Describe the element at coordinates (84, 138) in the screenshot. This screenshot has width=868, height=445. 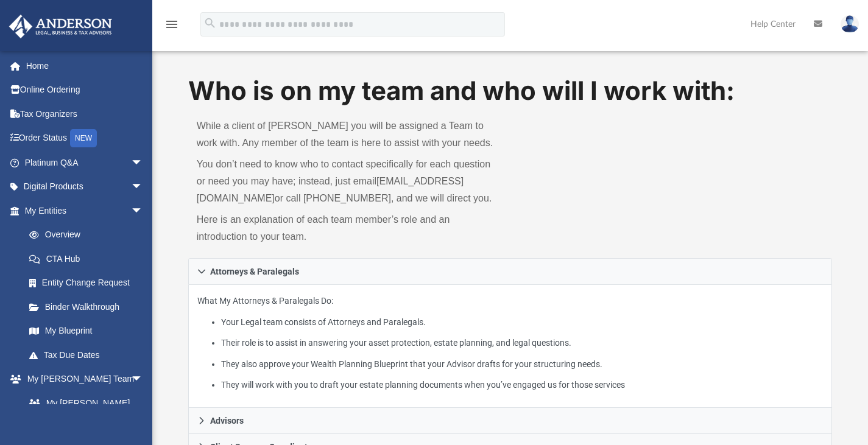
I see `a: Order StatusNEW` at that location.